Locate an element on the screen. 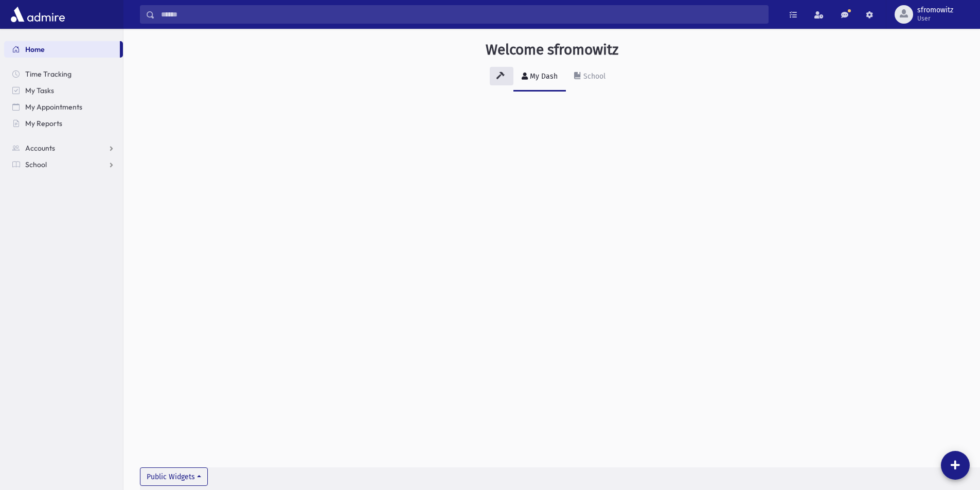 The width and height of the screenshot is (980, 490). a: Home is located at coordinates (61, 49).